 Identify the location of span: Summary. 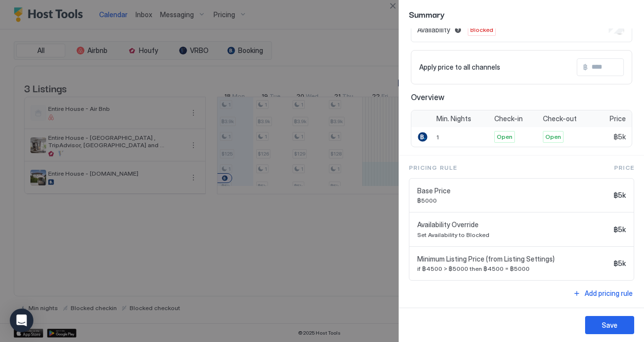
(522, 14).